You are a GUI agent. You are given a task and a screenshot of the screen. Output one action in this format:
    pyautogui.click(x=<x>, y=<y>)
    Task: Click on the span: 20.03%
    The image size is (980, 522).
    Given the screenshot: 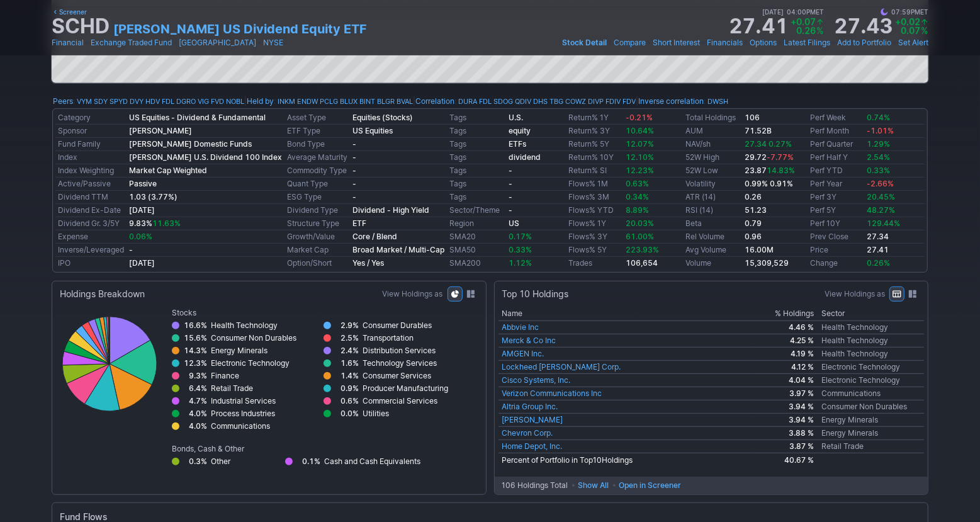 What is the action you would take?
    pyautogui.click(x=640, y=223)
    